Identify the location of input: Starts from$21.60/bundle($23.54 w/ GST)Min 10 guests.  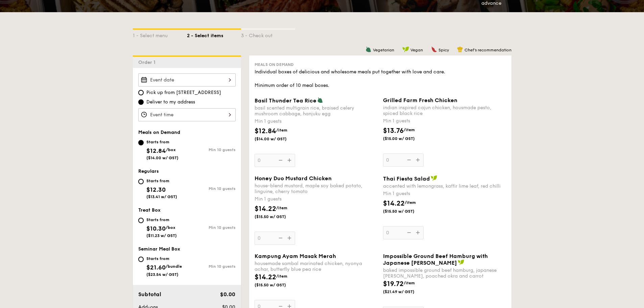
(141, 259).